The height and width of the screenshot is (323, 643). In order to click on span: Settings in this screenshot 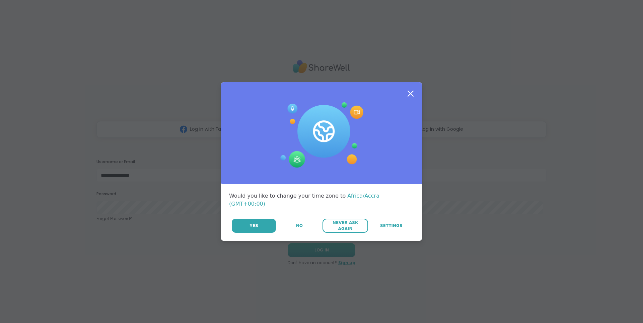, I will do `click(391, 226)`.